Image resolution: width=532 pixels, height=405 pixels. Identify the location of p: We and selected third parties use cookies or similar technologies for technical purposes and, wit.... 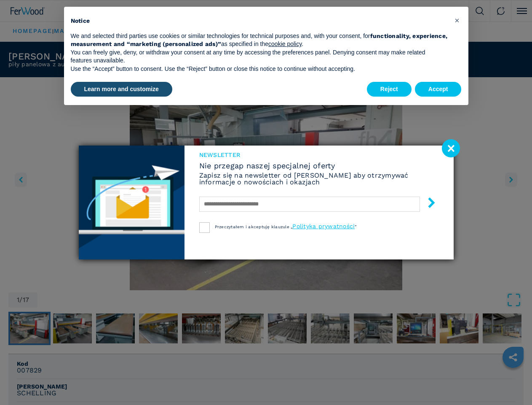
(259, 40).